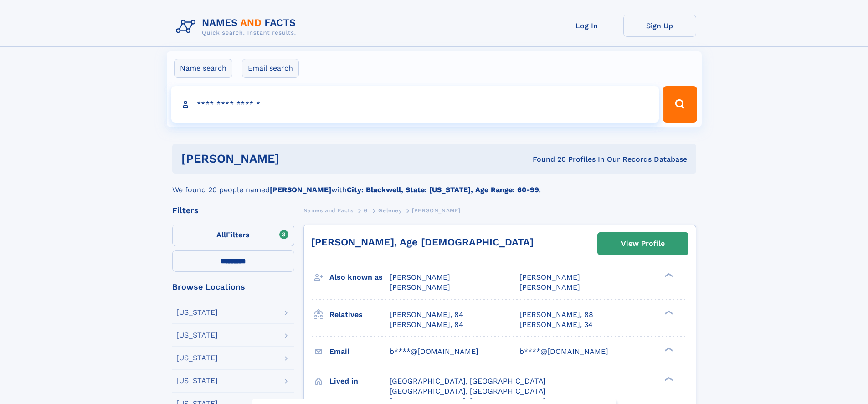 This screenshot has width=868, height=404. Describe the element at coordinates (587, 26) in the screenshot. I see `a: Log In` at that location.